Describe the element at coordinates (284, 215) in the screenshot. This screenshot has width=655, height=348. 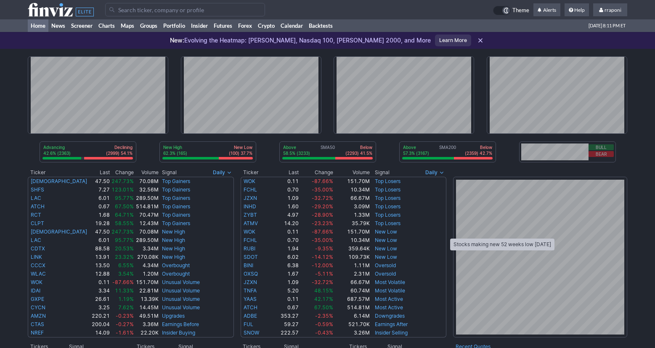
I see `td: 4.97` at that location.